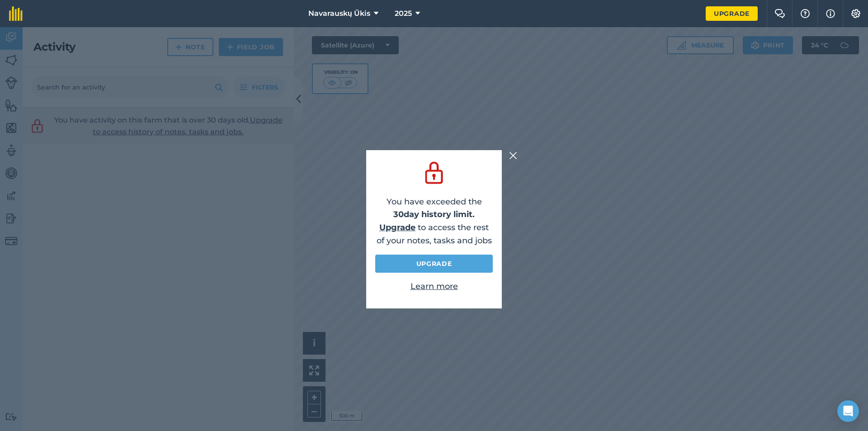 This screenshot has width=868, height=431. I want to click on img: Two speech bubbles overlapping with the left bubble in the forefront, so click(779, 14).